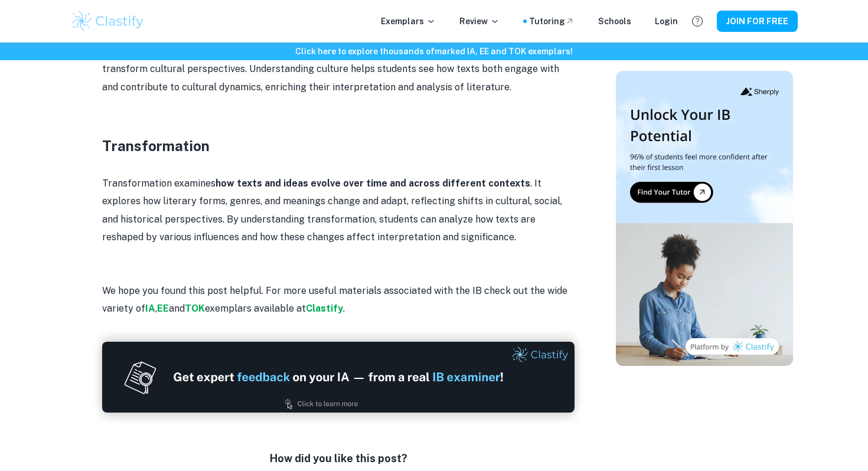 This screenshot has width=868, height=471. I want to click on a: Tutoring, so click(552, 22).